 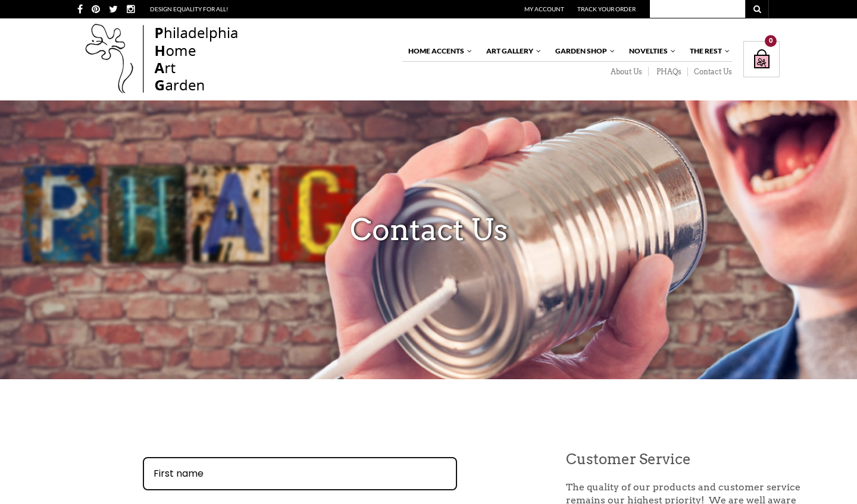 What do you see at coordinates (707, 51) in the screenshot?
I see `a: The Rest` at bounding box center [707, 51].